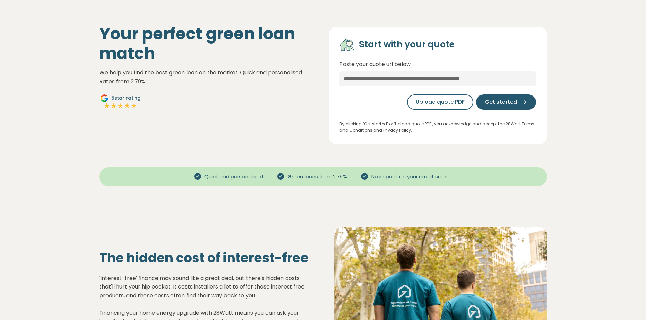  I want to click on p: By clicking ‘Get started’ or ‘Upload quote PDF’, you acknowledge and accept the 28Watt Terms and ..., so click(438, 127).